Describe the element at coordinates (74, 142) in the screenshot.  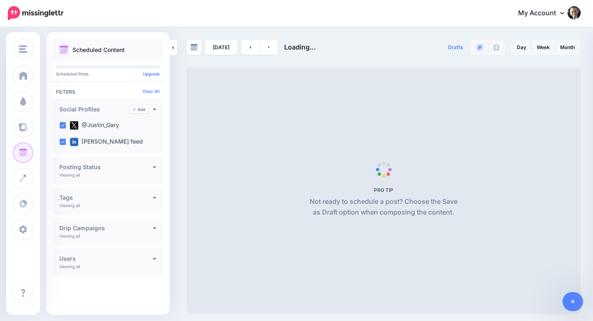
I see `img: linkedin-square.png` at that location.